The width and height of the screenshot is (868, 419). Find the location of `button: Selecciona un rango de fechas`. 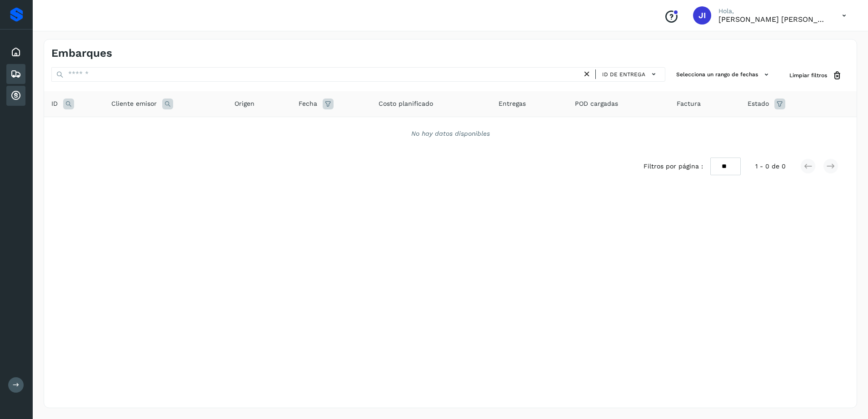

button: Selecciona un rango de fechas is located at coordinates (723, 74).